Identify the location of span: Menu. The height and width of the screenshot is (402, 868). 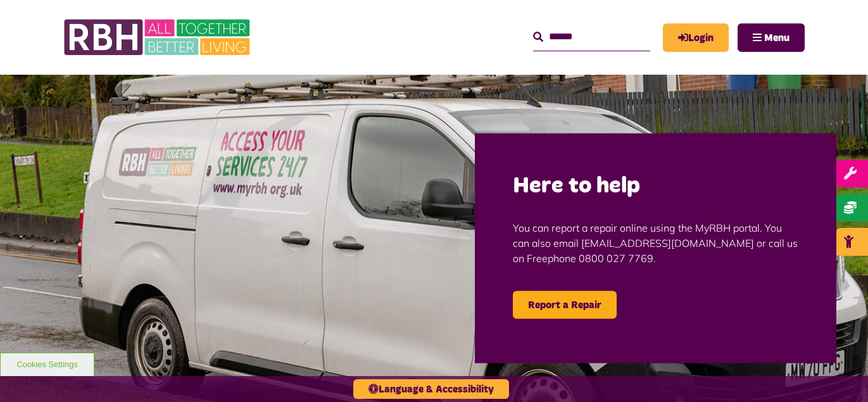
(777, 38).